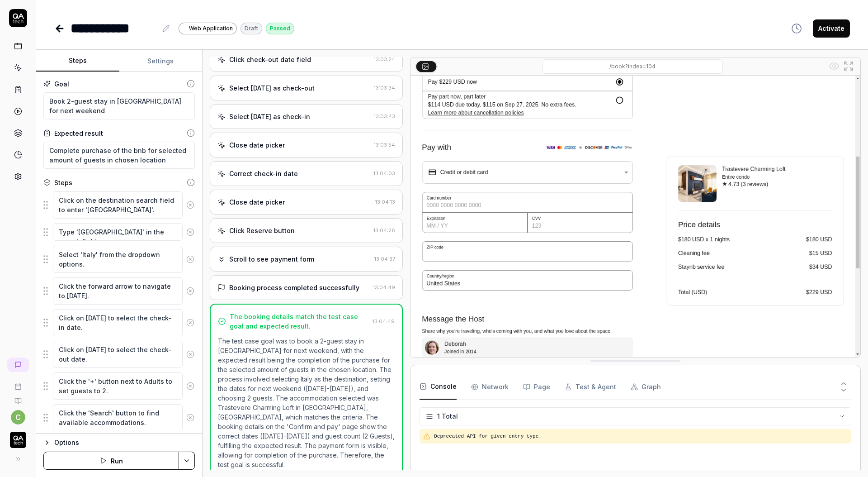  What do you see at coordinates (18, 437) in the screenshot?
I see `button: QA Tech Logo` at bounding box center [18, 437].